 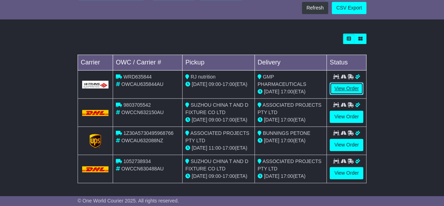 I want to click on span: WRD635844, so click(x=138, y=77).